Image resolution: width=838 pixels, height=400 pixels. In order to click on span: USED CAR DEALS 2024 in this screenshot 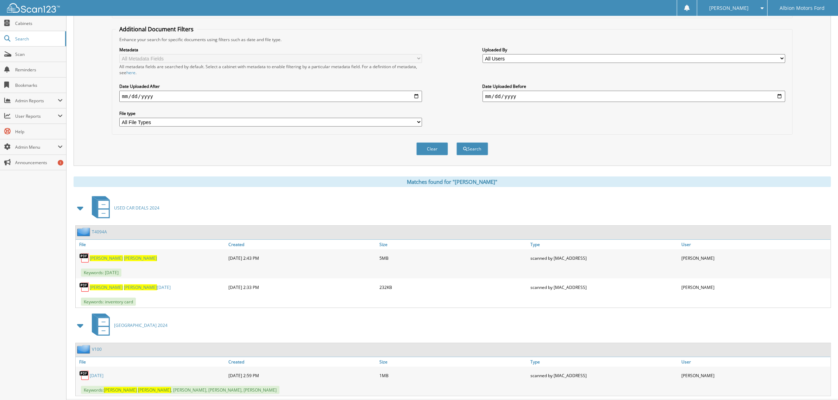, I will do `click(137, 208)`.